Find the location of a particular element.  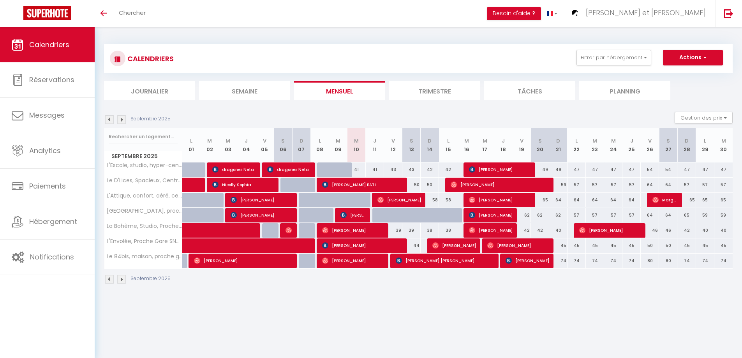

img: logout is located at coordinates (729, 13).